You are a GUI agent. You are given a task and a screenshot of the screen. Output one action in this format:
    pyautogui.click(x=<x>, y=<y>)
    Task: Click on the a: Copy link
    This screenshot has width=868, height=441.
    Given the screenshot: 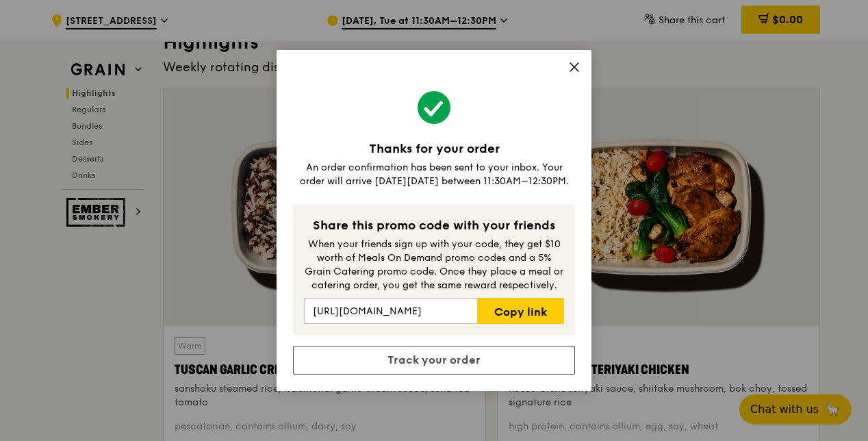 What is the action you would take?
    pyautogui.click(x=520, y=311)
    